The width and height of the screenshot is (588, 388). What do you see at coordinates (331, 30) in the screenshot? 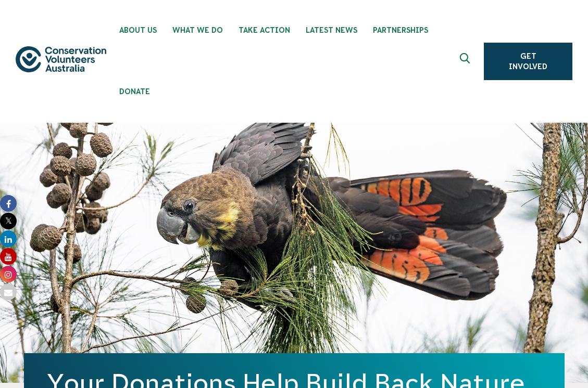
I see `span: Latest News` at bounding box center [331, 30].